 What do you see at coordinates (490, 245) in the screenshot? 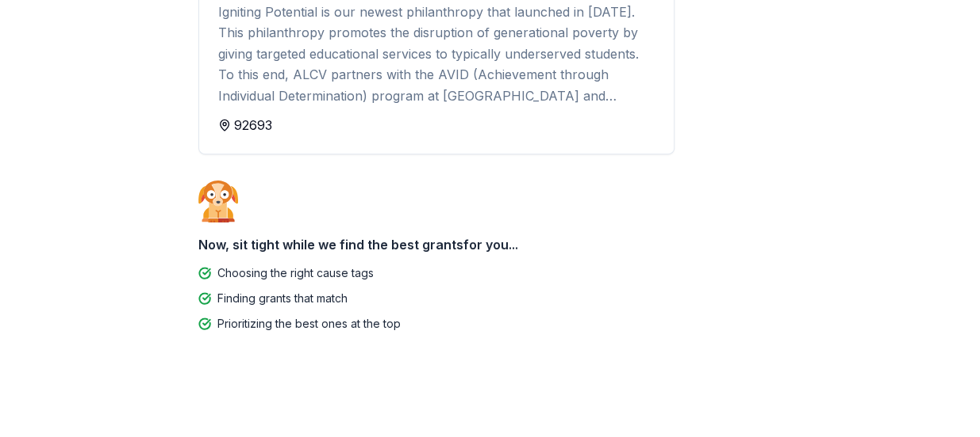
I see `div: Now, sit tight while we find the best grants for you...` at bounding box center [490, 245].